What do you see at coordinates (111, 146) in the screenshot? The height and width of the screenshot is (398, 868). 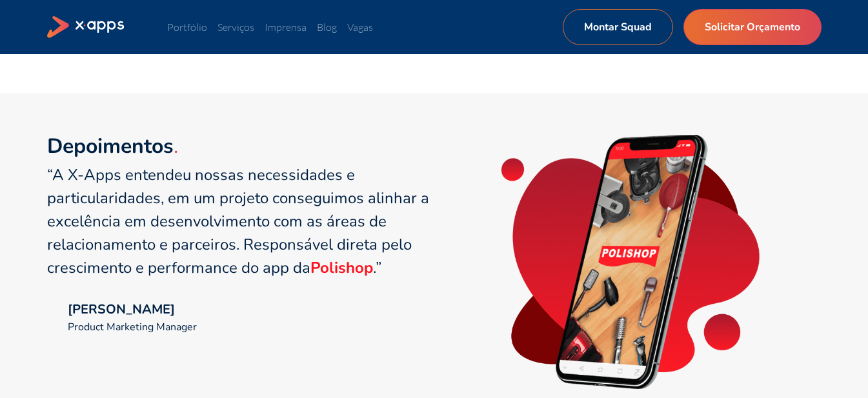 I see `strong: Depoimentos` at bounding box center [111, 146].